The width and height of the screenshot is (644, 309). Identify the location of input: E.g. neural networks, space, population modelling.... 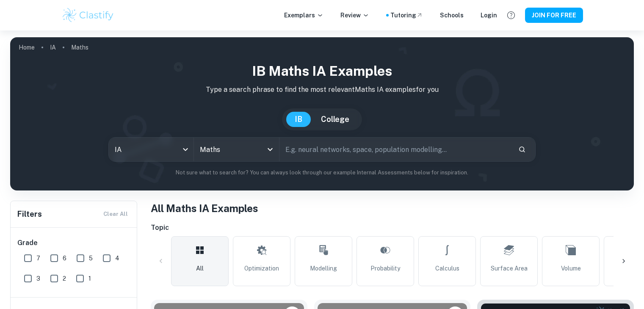
(396, 149).